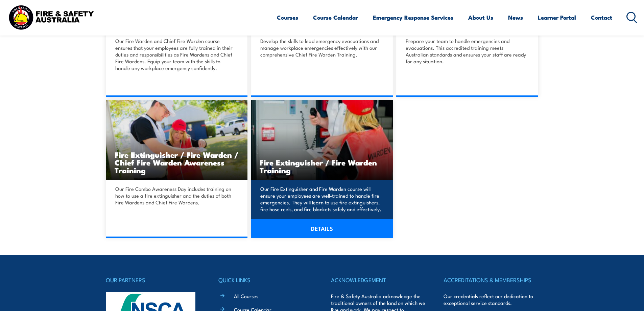 The height and width of the screenshot is (311, 644). What do you see at coordinates (176, 55) in the screenshot?
I see `p: Our Fire Warden and Chief Fire Warden course ensures that your employees are fully trained in the...` at bounding box center [176, 55].